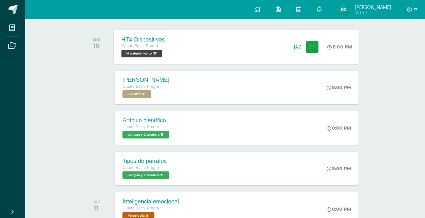  I want to click on div: MIÉ, so click(96, 40).